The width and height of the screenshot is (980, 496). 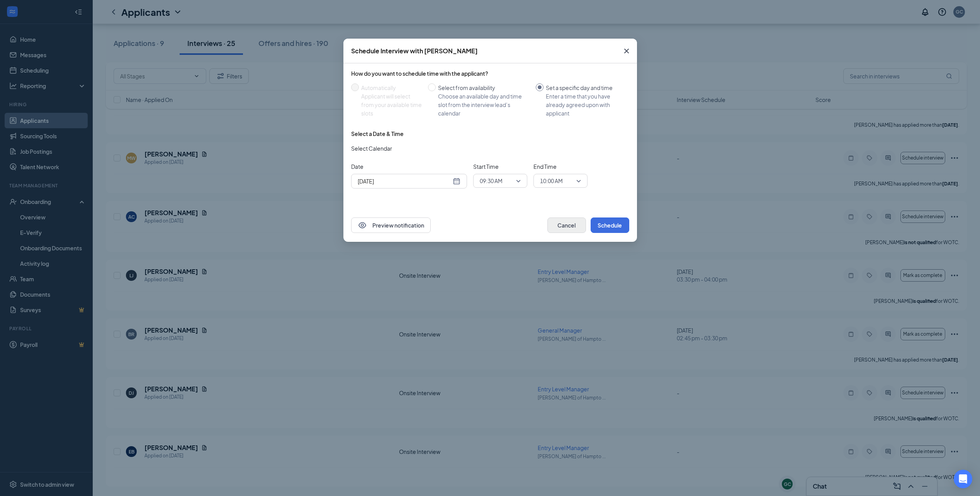 What do you see at coordinates (372, 148) in the screenshot?
I see `span: Select Calendar` at bounding box center [372, 148].